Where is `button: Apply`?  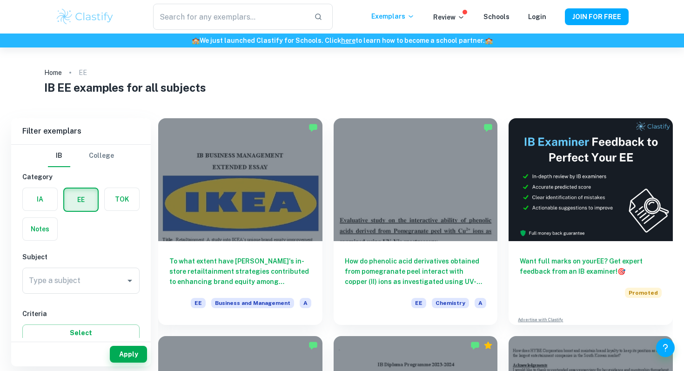 button: Apply is located at coordinates (129, 354).